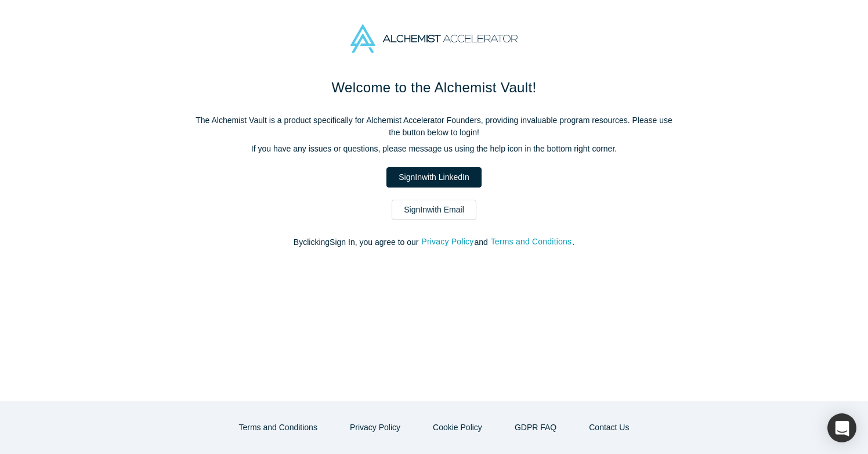 Image resolution: width=868 pixels, height=454 pixels. I want to click on p: The Alchemist Vault is a product specifically for Alchemist Accelerator Founders, providing inval..., so click(434, 126).